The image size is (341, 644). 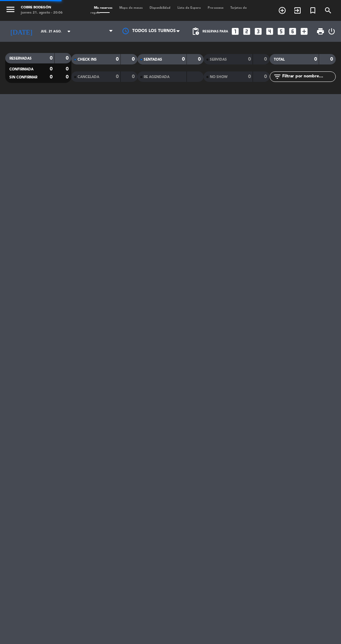 What do you see at coordinates (218, 60) in the screenshot?
I see `span: SERVIDAS` at bounding box center [218, 60].